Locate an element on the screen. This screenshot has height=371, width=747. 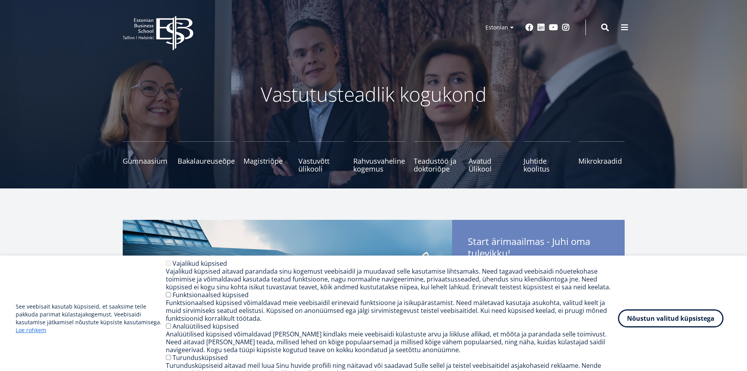
a: Vastuvõtt ülikooli is located at coordinates (322, 157).